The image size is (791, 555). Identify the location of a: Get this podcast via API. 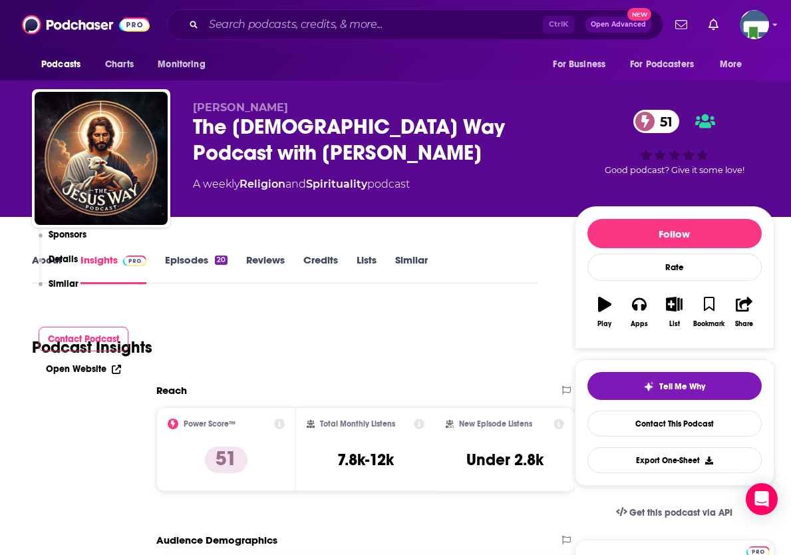
(675, 512).